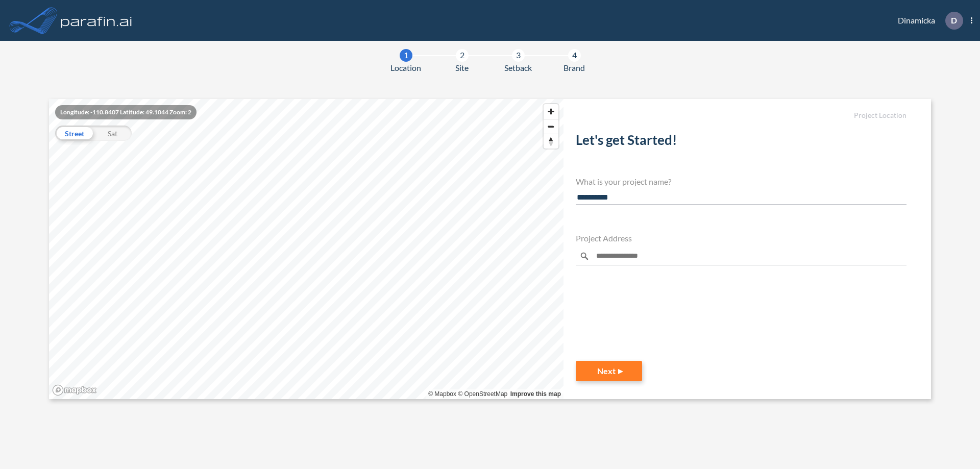  Describe the element at coordinates (74, 133) in the screenshot. I see `div: Street` at that location.